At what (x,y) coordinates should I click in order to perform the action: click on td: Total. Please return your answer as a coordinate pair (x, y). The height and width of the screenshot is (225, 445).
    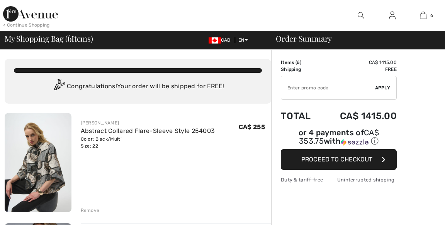
    Looking at the image, I should click on (300, 116).